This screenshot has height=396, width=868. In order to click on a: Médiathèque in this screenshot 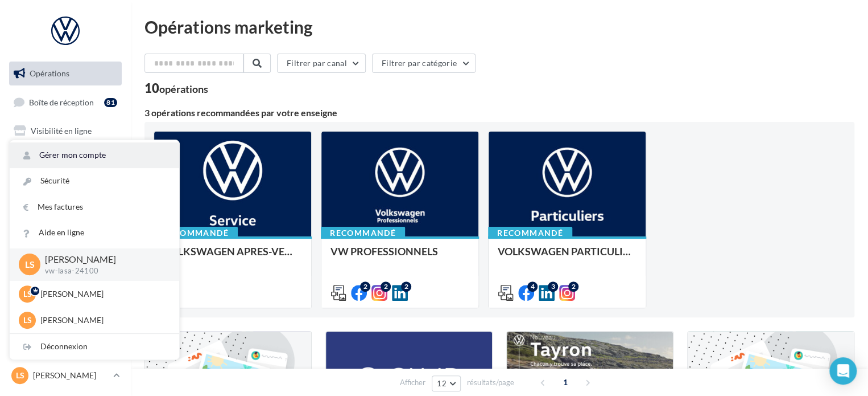, I will do `click(65, 216)`.